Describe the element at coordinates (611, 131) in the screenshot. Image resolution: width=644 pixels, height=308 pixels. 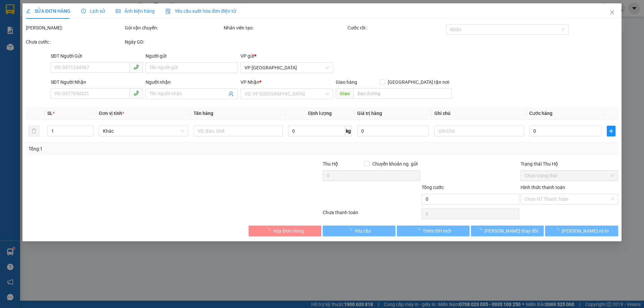
I see `button: plus` at that location.